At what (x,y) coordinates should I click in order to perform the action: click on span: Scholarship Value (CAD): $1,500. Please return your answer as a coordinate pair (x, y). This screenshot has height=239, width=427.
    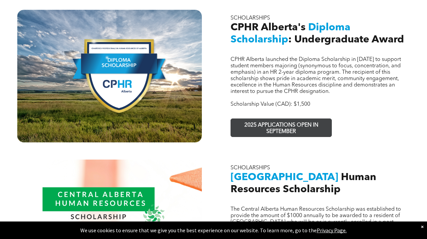
    Looking at the image, I should click on (270, 105).